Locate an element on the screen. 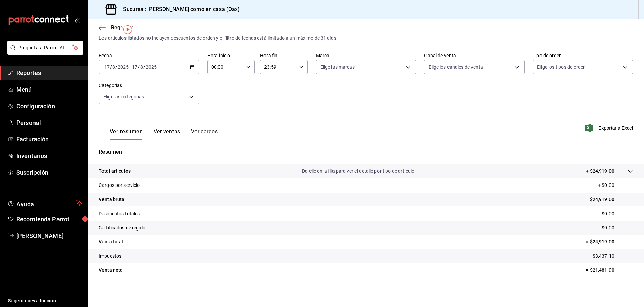 The image size is (644, 307). button: Tooltip marker is located at coordinates (128, 29).